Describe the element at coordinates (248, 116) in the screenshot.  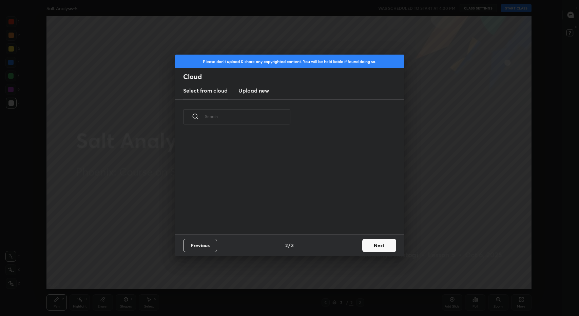
I see `input: Search` at that location.